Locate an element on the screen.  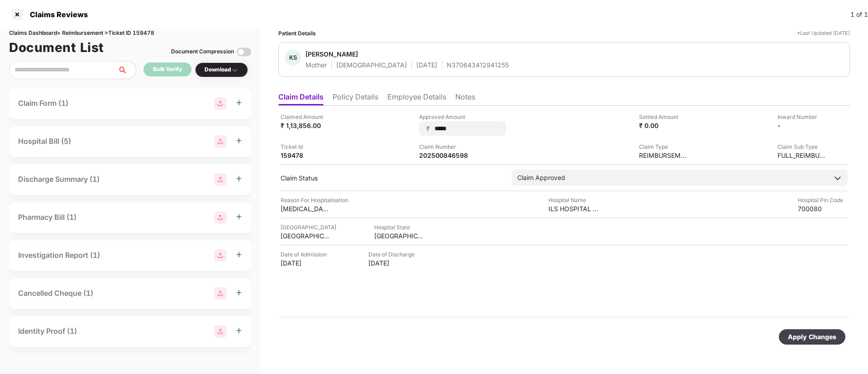
div: Apply Changes is located at coordinates (812, 337).